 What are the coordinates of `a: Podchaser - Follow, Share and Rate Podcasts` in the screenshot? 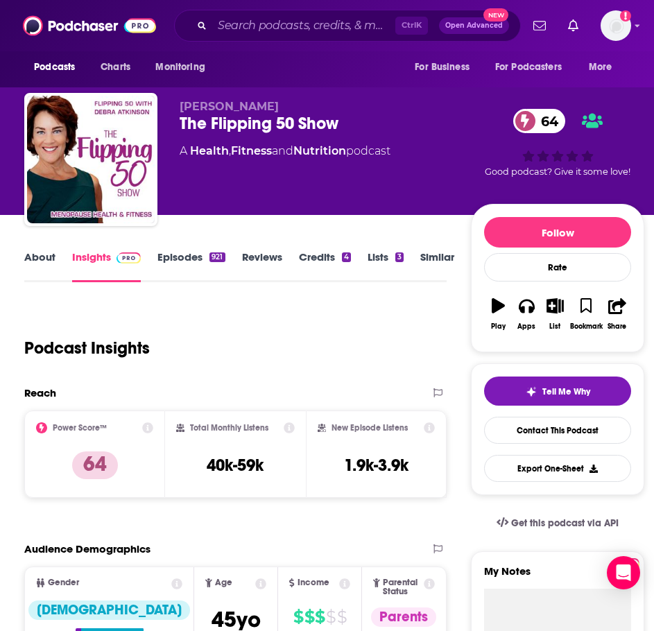 It's located at (89, 26).